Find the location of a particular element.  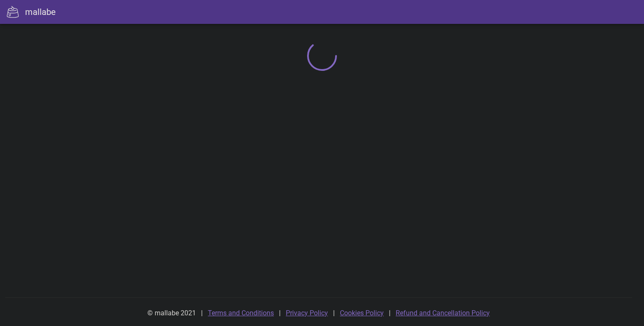

a: Terms and Conditions is located at coordinates (241, 313).